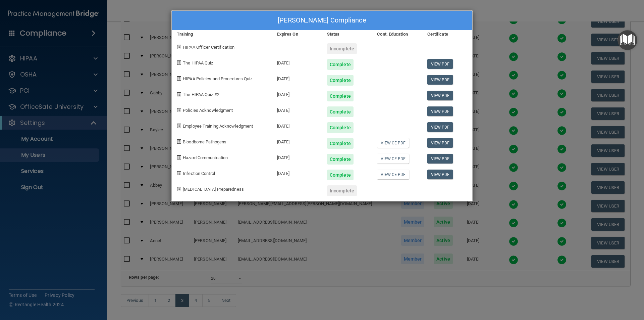 This screenshot has height=320, width=644. What do you see at coordinates (208, 110) in the screenshot?
I see `span: Policies Acknowledgment` at bounding box center [208, 110].